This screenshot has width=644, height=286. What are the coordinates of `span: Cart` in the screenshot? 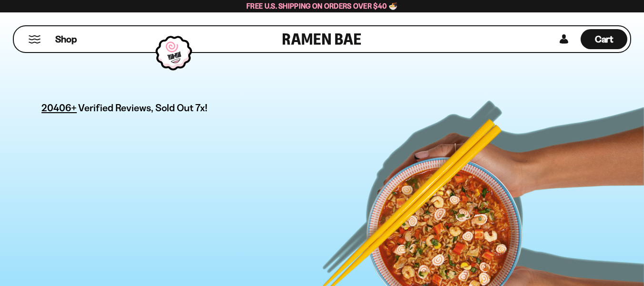 It's located at (604, 39).